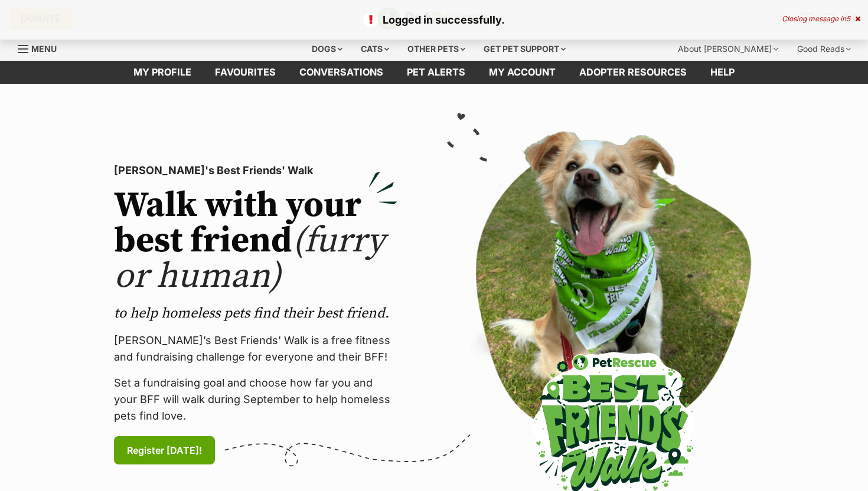  What do you see at coordinates (255, 241) in the screenshot?
I see `h2: Walk with your best friend` at bounding box center [255, 241].